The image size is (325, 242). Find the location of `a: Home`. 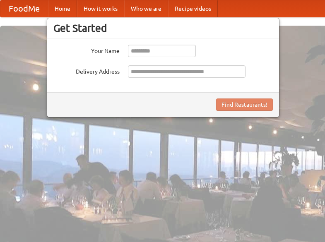

a: Home is located at coordinates (63, 9).